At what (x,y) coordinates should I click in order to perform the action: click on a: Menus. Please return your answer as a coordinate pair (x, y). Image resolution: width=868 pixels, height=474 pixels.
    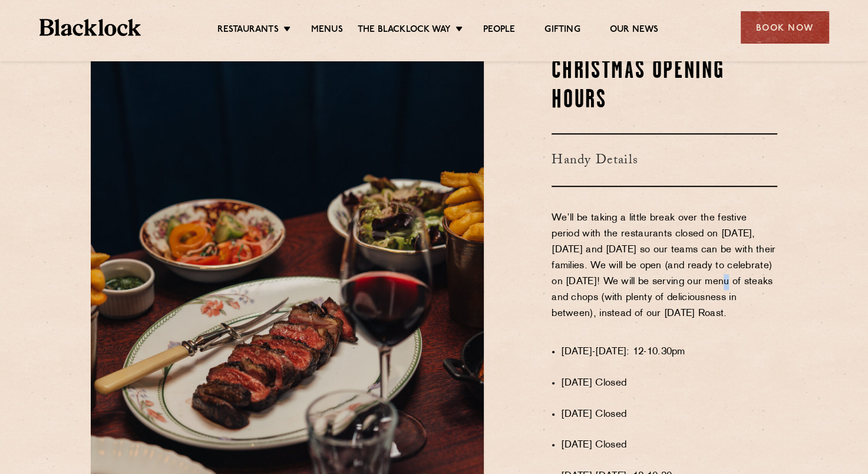
    Looking at the image, I should click on (327, 30).